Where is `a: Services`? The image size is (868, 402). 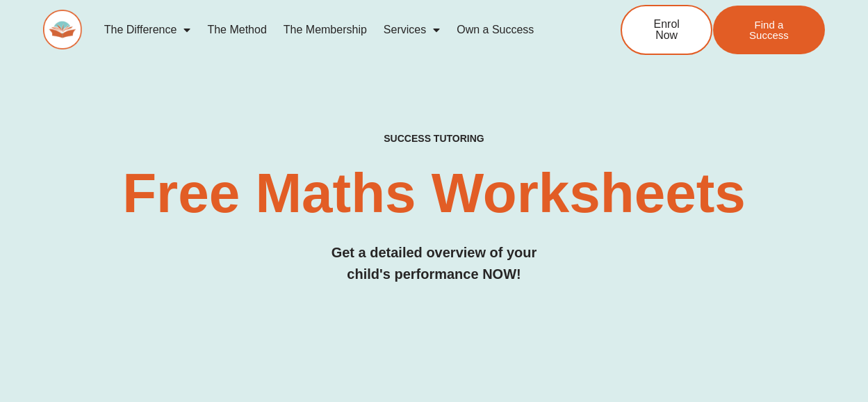
a: Services is located at coordinates (411, 30).